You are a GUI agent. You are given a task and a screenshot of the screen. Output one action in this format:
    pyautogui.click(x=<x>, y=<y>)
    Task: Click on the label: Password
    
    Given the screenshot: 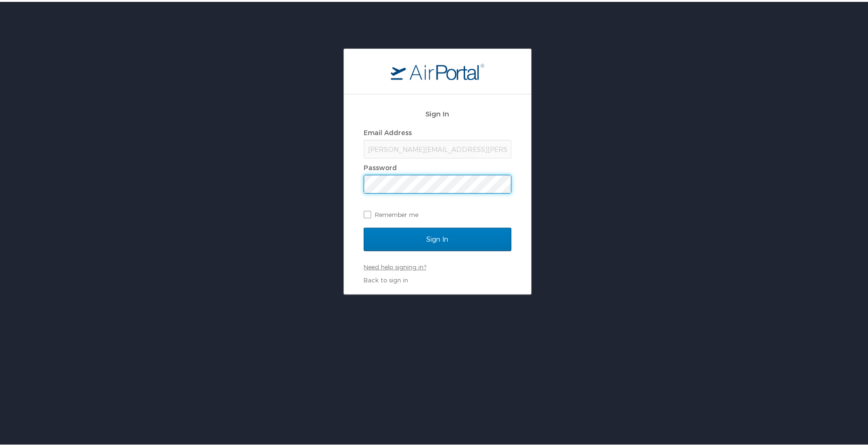 What is the action you would take?
    pyautogui.click(x=380, y=165)
    